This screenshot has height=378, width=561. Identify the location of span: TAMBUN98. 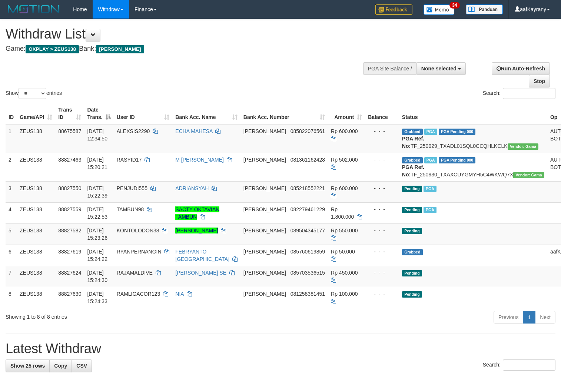
(130, 209).